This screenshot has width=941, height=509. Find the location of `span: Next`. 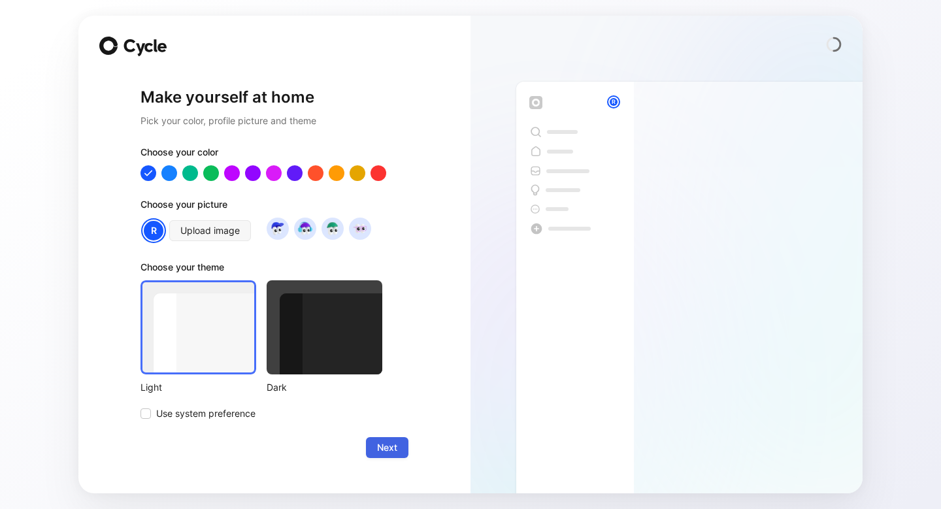

span: Next is located at coordinates (387, 447).